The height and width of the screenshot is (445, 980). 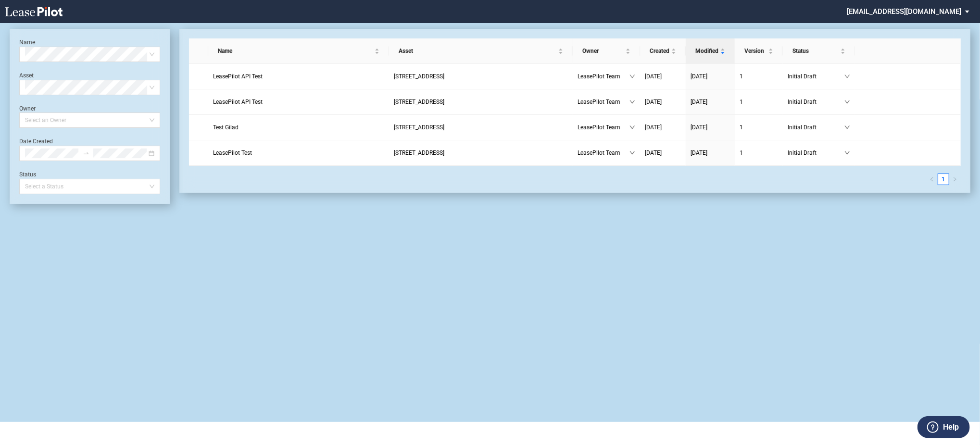 What do you see at coordinates (86, 154) in the screenshot?
I see `span: to` at bounding box center [86, 154].